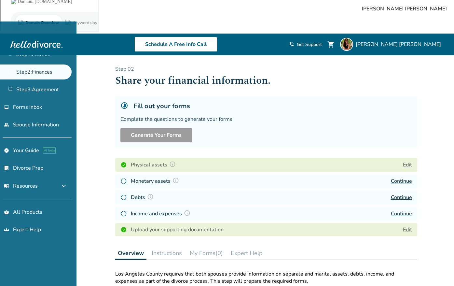 This screenshot has height=286, width=454. What do you see at coordinates (7, 150) in the screenshot?
I see `span: explore` at bounding box center [7, 150].